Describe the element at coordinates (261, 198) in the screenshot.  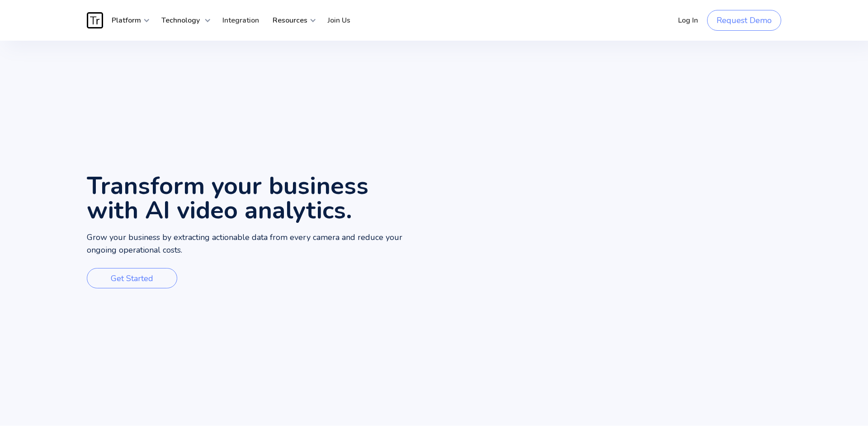
I see `h1: Transform your business with AI video analytics.` at that location.